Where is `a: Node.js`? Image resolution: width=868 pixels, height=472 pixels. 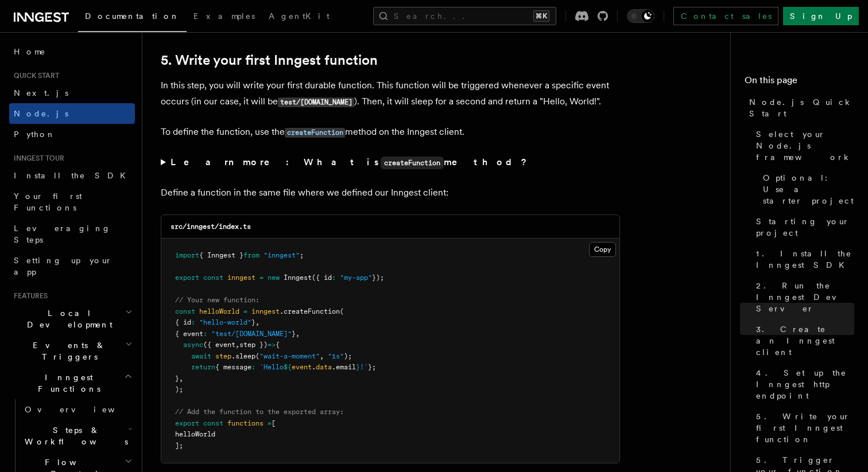
a: Node.js is located at coordinates (72, 114).